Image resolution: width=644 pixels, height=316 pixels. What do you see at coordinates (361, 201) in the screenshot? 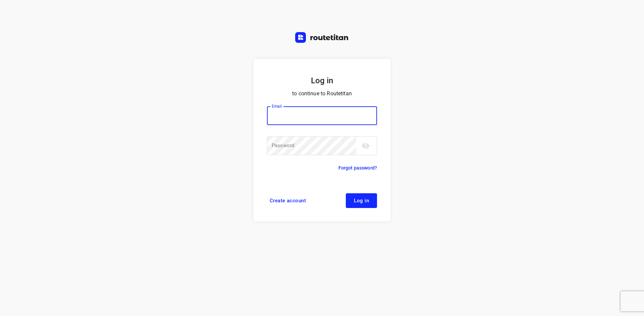
I see `button: Log in` at bounding box center [361, 201].